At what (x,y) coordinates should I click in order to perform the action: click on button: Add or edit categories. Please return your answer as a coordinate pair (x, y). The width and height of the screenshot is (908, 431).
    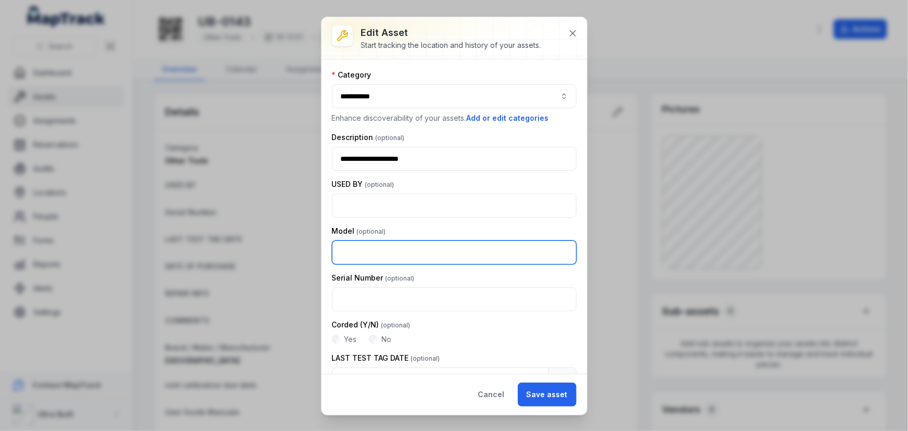
    Looking at the image, I should click on (508, 118).